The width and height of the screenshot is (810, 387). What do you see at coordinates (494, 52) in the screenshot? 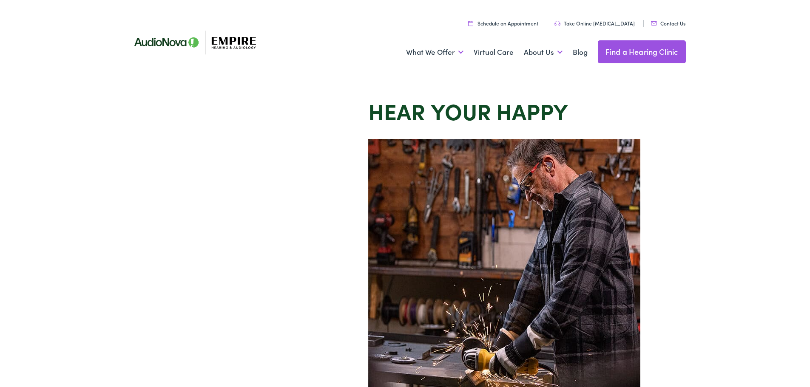
I see `a: Virtual Care` at bounding box center [494, 52].